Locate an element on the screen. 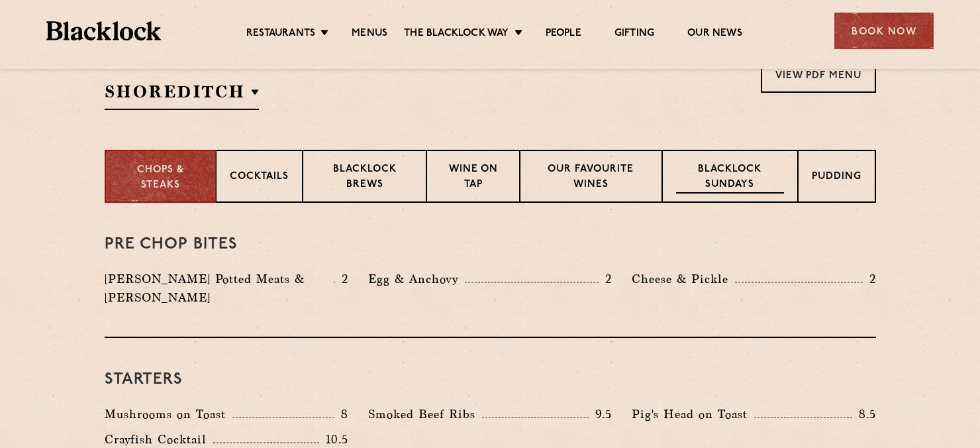  p: Pudding is located at coordinates (837, 177).